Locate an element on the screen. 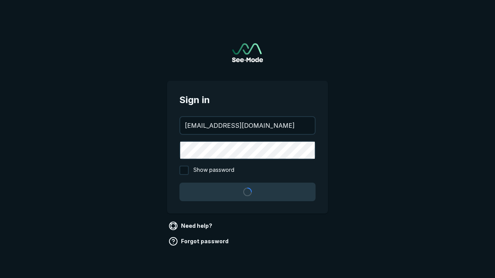 The height and width of the screenshot is (278, 495). input: your@email.com is located at coordinates (247, 126).